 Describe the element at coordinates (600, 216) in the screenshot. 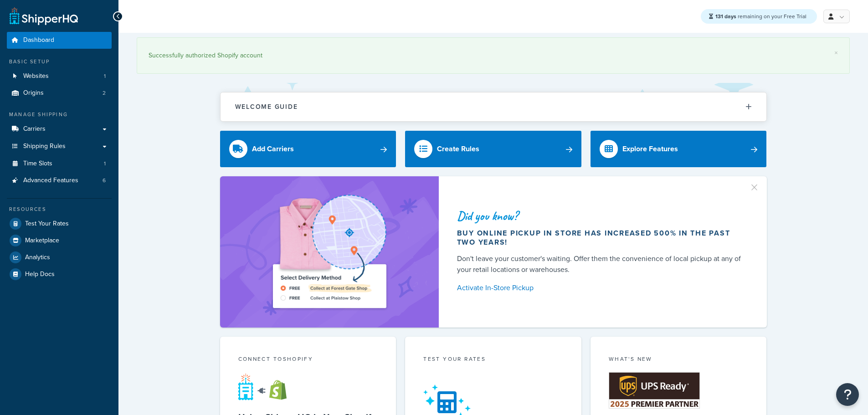

I see `div: Did you know?` at that location.